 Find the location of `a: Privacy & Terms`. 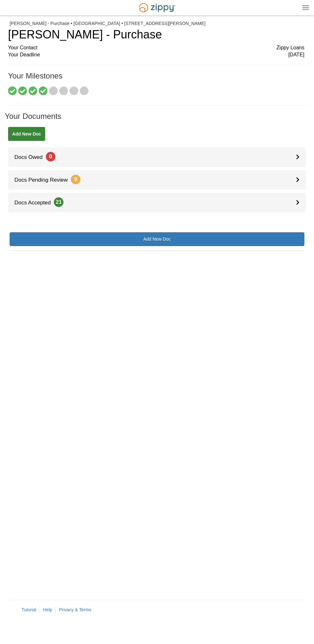

a: Privacy & Terms is located at coordinates (75, 610).